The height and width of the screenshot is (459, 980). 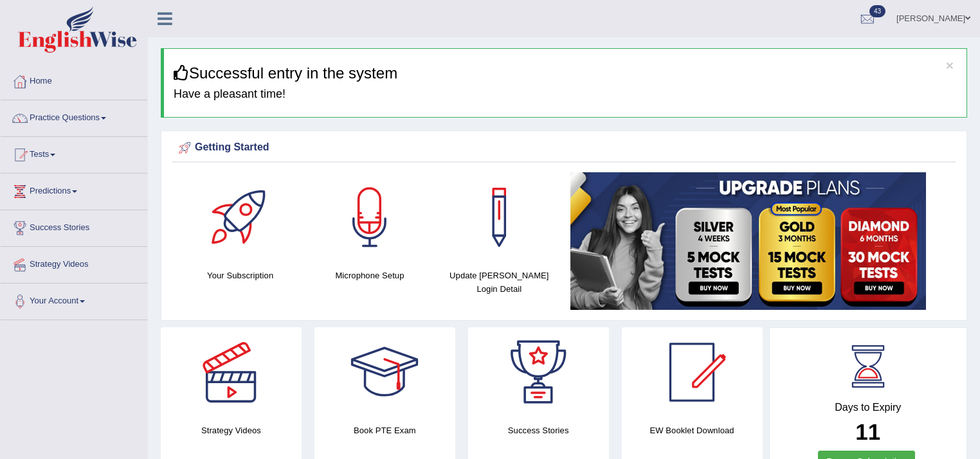 I want to click on h4: Microphone Setup, so click(x=369, y=275).